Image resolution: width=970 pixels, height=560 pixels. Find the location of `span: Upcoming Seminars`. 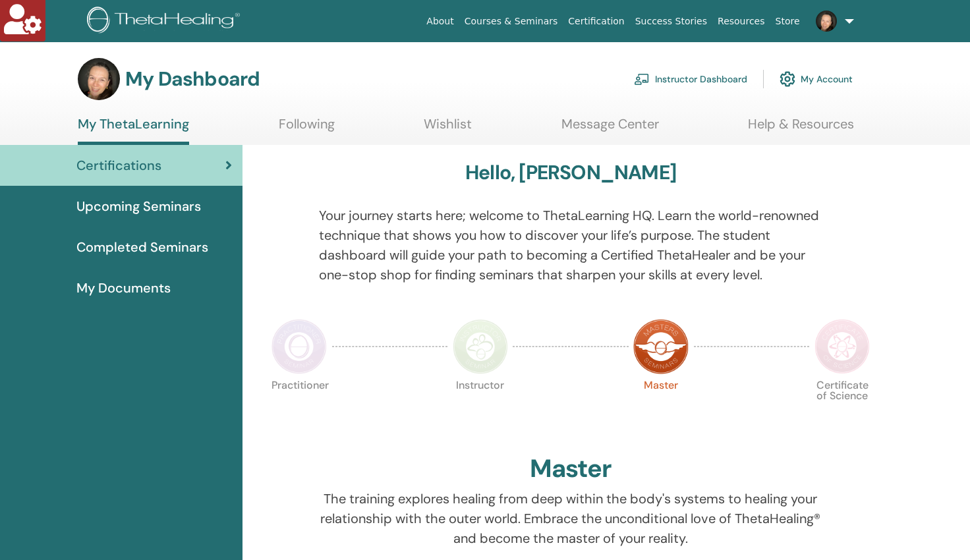

span: Upcoming Seminars is located at coordinates (138, 206).